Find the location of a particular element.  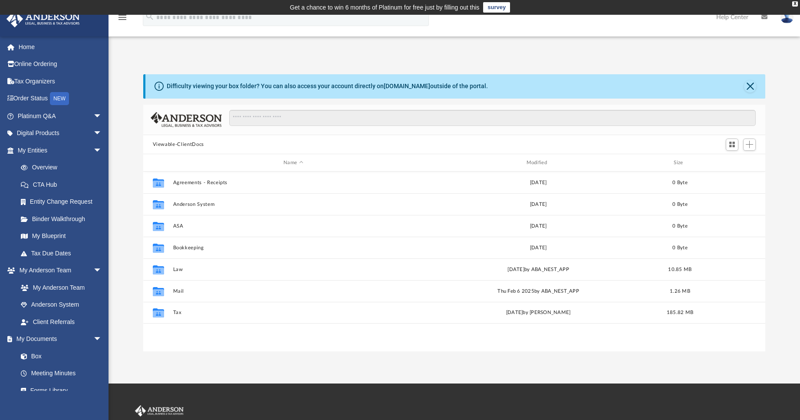

div: NEW is located at coordinates (59, 99).